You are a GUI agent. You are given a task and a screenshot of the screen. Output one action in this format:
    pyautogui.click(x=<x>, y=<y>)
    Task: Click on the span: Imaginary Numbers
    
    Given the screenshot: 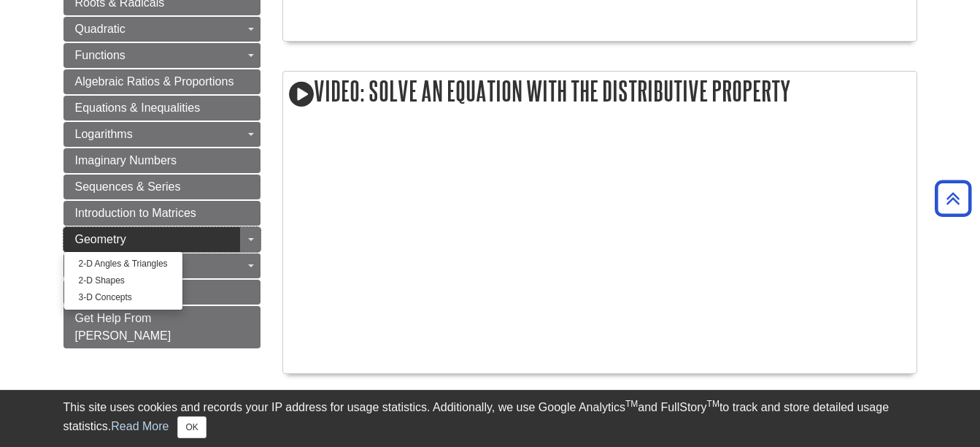 What is the action you would take?
    pyautogui.click(x=126, y=160)
    